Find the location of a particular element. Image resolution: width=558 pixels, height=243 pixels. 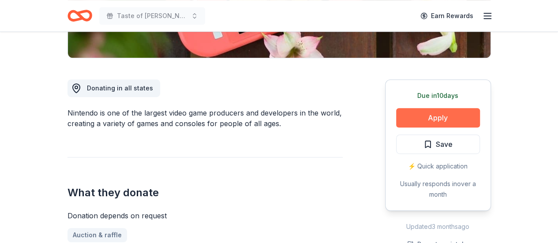

button: Save is located at coordinates (438, 144).